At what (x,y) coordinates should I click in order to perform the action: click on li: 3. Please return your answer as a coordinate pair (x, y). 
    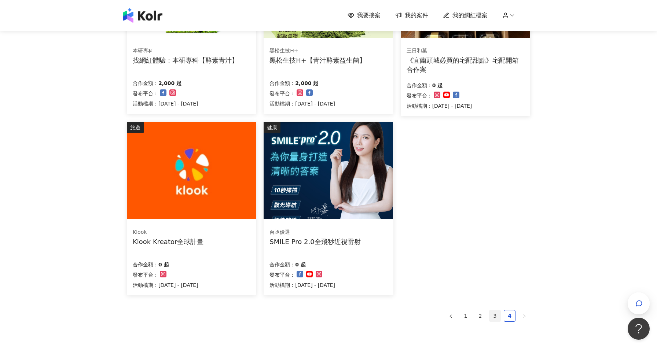
    Looking at the image, I should click on (495, 316).